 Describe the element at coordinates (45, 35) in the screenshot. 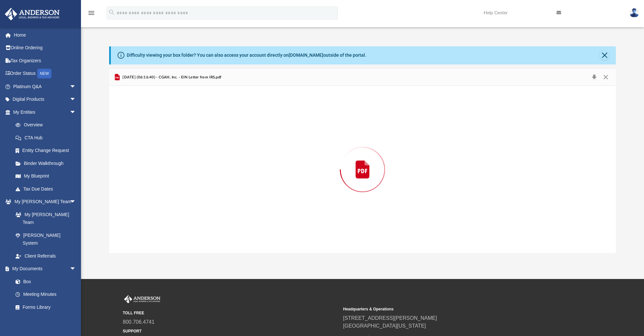

I see `a: Home` at that location.